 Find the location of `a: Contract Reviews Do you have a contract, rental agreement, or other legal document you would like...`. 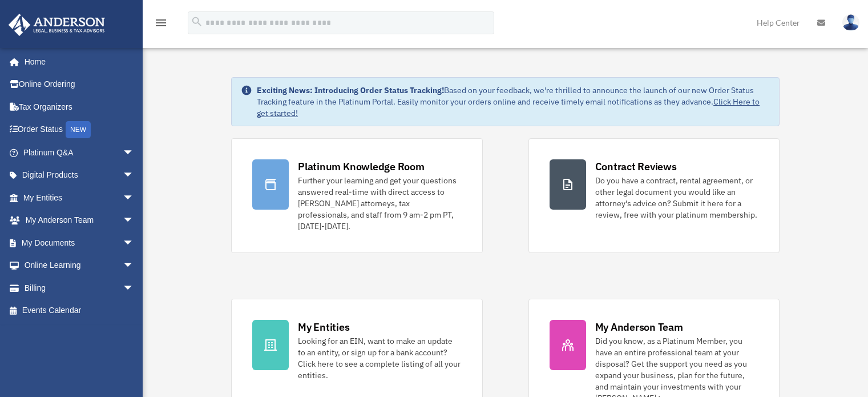

a: Contract Reviews Do you have a contract, rental agreement, or other legal document you would like... is located at coordinates (654, 196).